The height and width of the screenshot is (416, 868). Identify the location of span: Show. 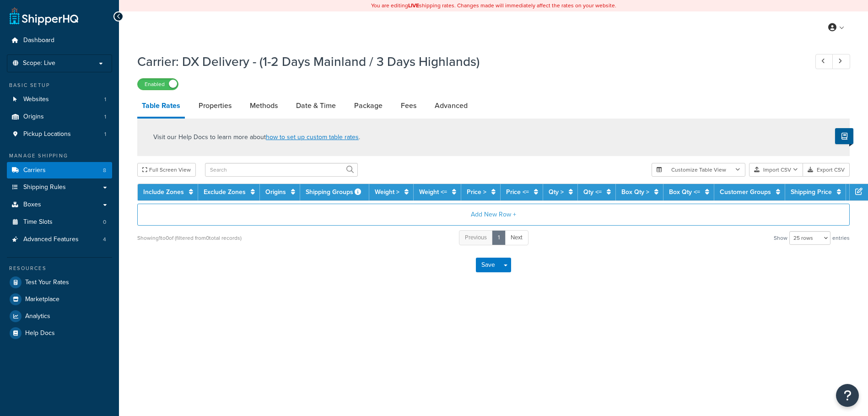
(780, 238).